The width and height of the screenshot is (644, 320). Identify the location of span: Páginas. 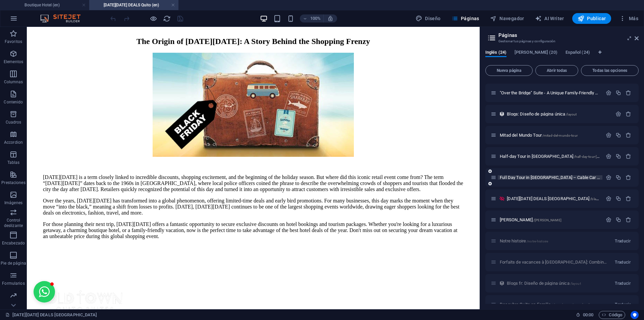
(465, 18).